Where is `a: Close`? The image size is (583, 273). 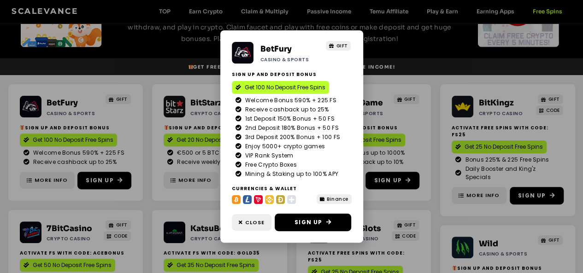 a: Close is located at coordinates (252, 223).